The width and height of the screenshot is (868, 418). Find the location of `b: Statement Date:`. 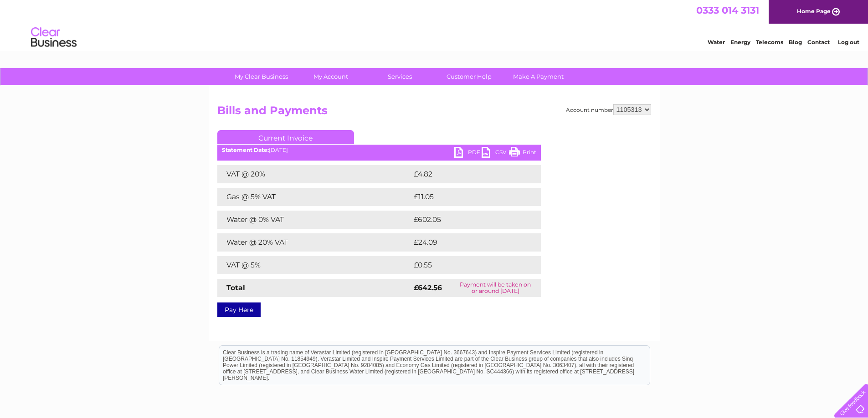

b: Statement Date: is located at coordinates (245, 150).